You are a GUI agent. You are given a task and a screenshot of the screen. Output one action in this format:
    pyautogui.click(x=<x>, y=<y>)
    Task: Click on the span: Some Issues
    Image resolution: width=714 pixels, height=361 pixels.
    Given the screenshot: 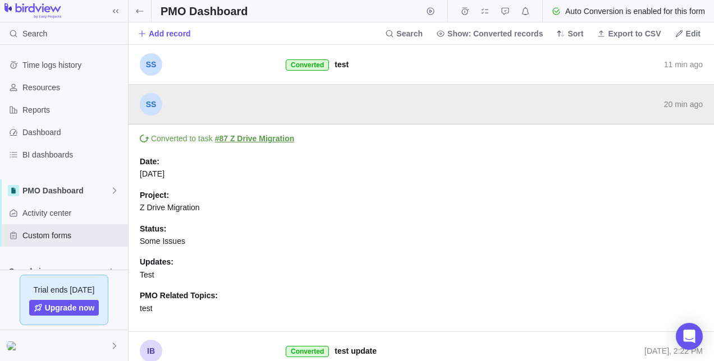 What is the action you would take?
    pyautogui.click(x=162, y=241)
    